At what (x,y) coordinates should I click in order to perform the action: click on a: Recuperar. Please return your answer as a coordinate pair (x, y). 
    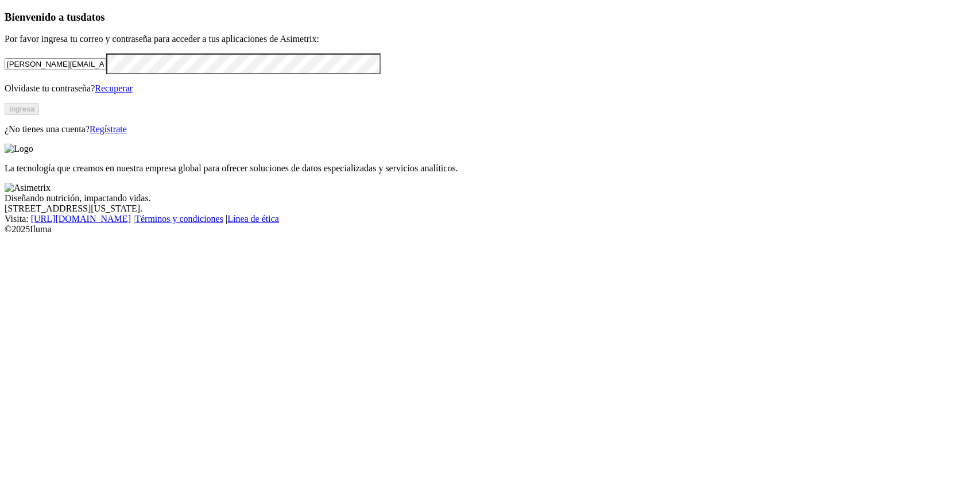
    Looking at the image, I should click on (113, 88).